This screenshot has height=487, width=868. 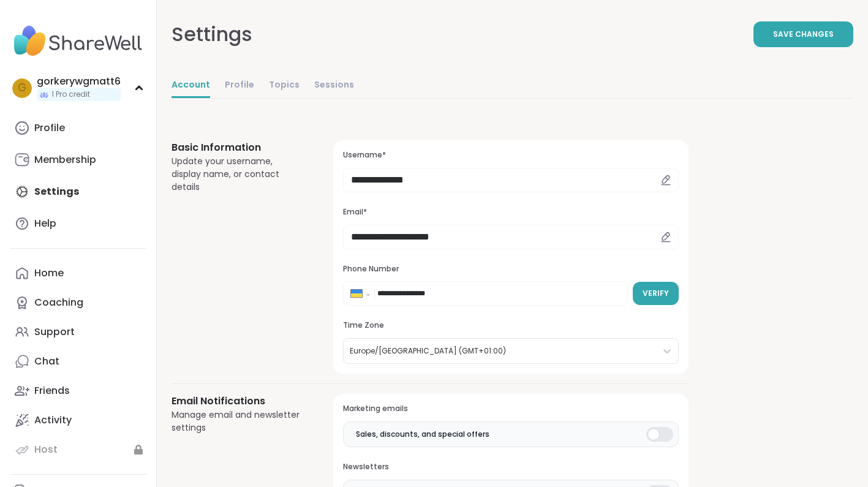 What do you see at coordinates (190, 86) in the screenshot?
I see `a: Account` at bounding box center [190, 86].